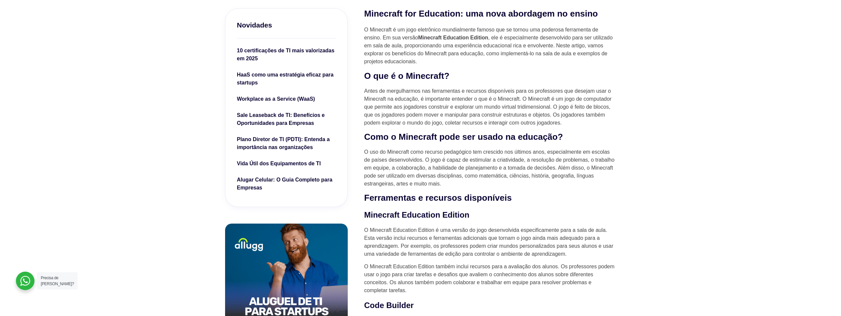 The height and width of the screenshot is (316, 841). I want to click on h2: Ferramentas e recursos disponíveis, so click(490, 198).